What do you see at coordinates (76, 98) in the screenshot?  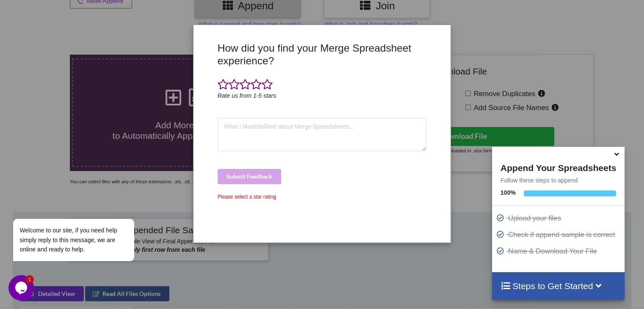 I see `div: Welcome to our site, if you need help simply reply to this message, we are online and ready to help.` at bounding box center [76, 98].